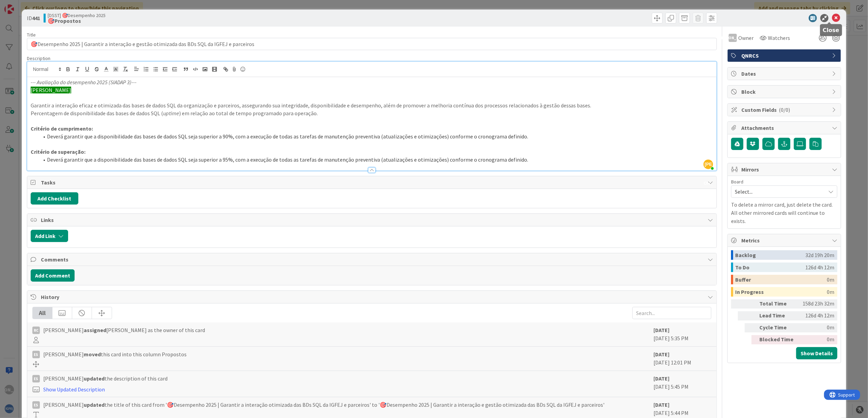 Image resolution: width=868 pixels, height=418 pixels. Describe the element at coordinates (38, 58) in the screenshot. I see `span: Description` at that location.